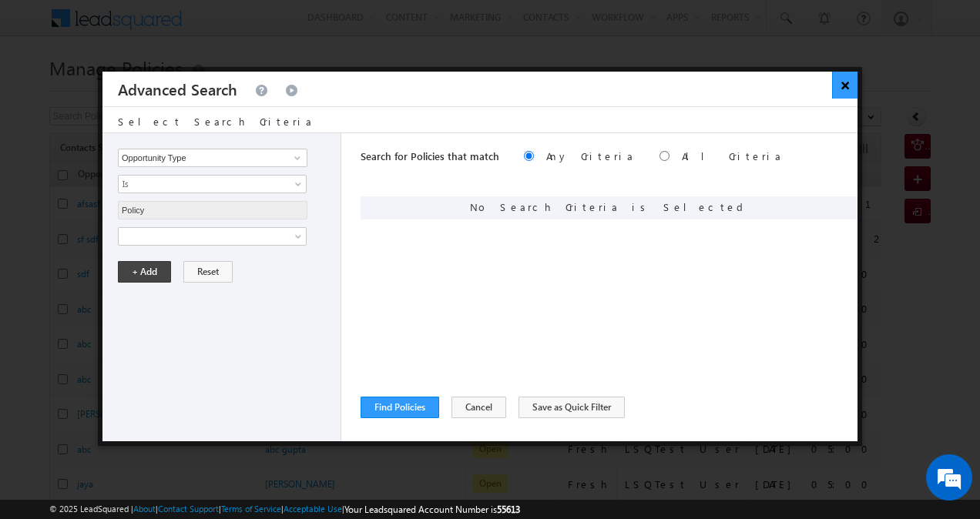 The width and height of the screenshot is (980, 519). What do you see at coordinates (430, 155) in the screenshot?
I see `span: Search for Policies that match` at bounding box center [430, 155].